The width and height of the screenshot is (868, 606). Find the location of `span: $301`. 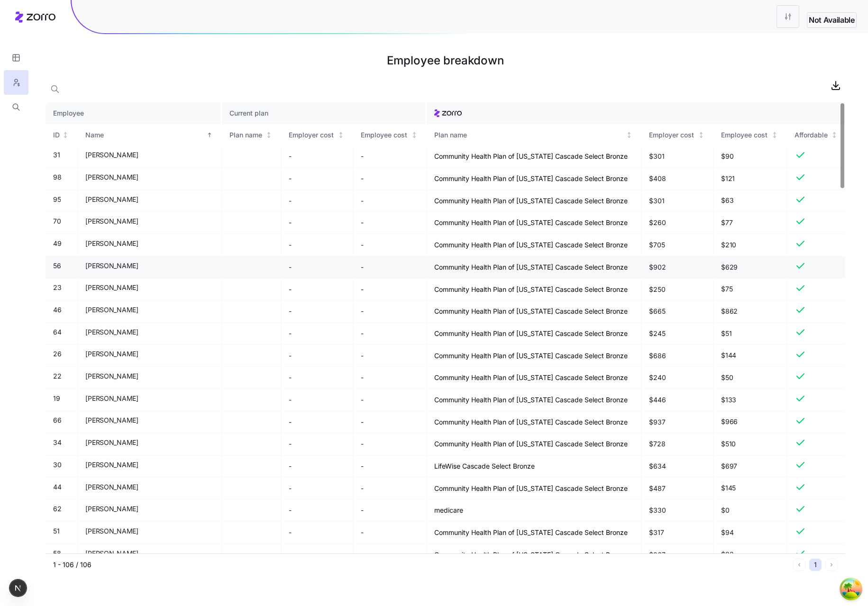

span: $301 is located at coordinates (656, 200).